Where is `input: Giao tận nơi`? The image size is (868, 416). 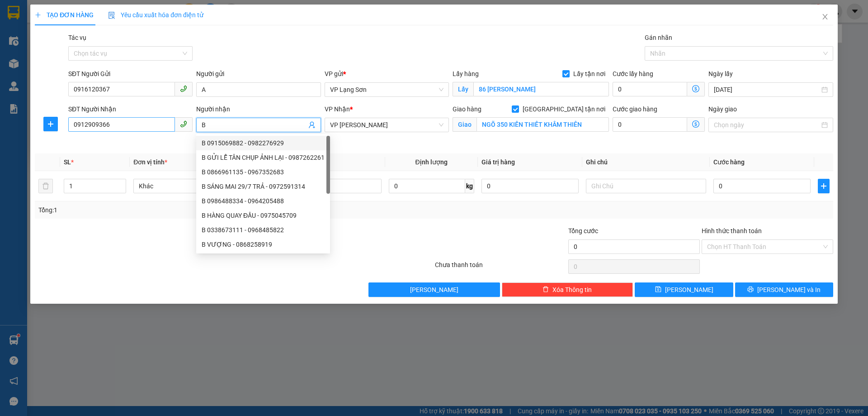 input: Giao tận nơi is located at coordinates (543, 124).